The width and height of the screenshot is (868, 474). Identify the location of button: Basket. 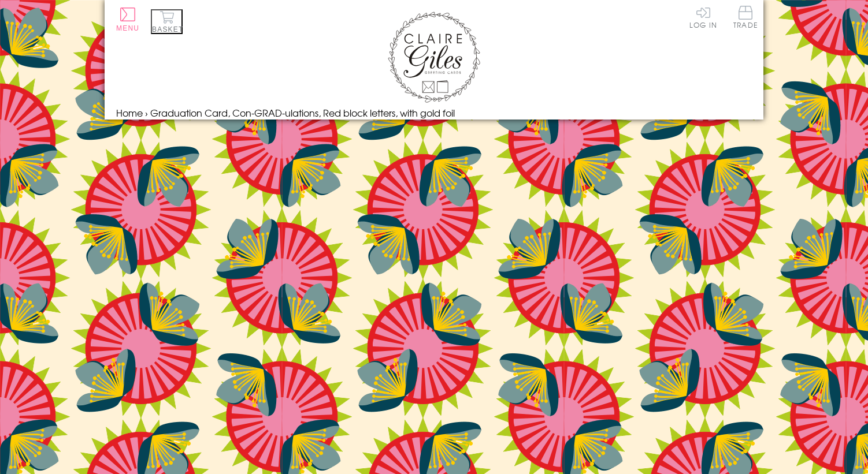
(167, 21).